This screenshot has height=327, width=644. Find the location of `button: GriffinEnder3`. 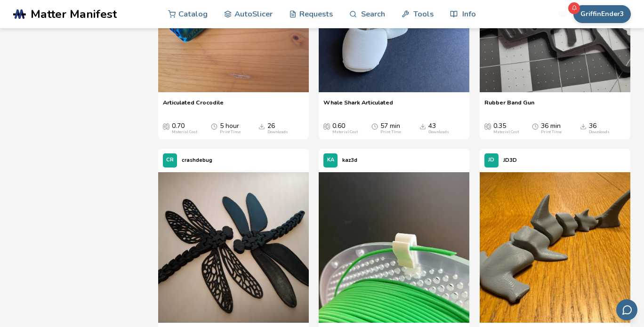

button: GriffinEnder3 is located at coordinates (602, 14).